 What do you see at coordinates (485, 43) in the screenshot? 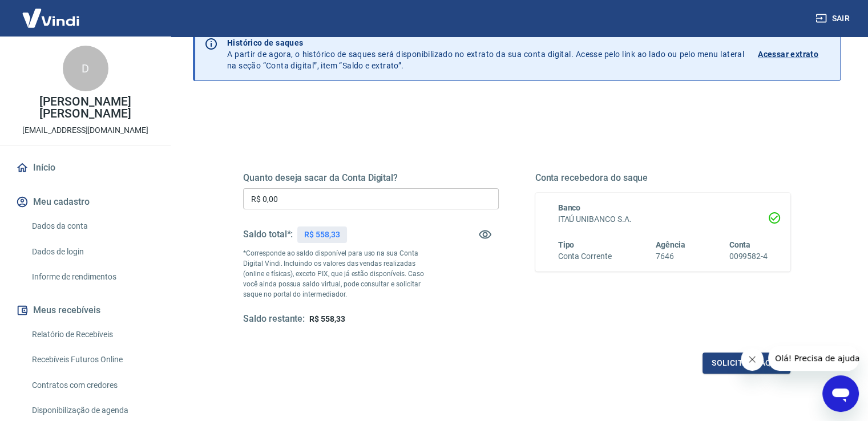
I see `p: Histórico de saques` at bounding box center [485, 43].